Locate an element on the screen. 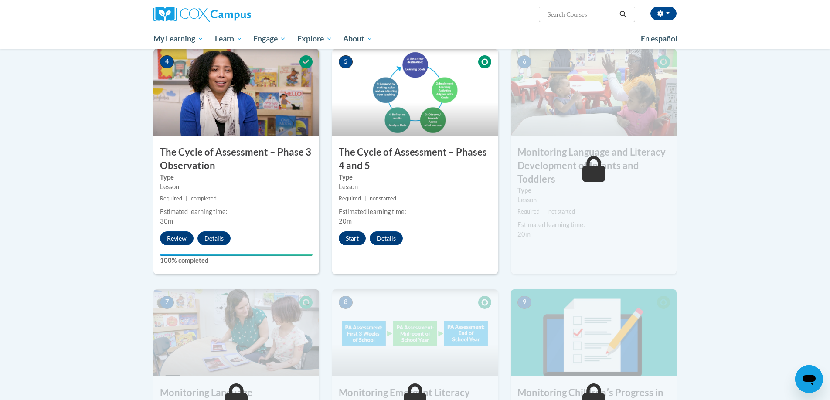 The image size is (830, 400). span: En español is located at coordinates (659, 38).